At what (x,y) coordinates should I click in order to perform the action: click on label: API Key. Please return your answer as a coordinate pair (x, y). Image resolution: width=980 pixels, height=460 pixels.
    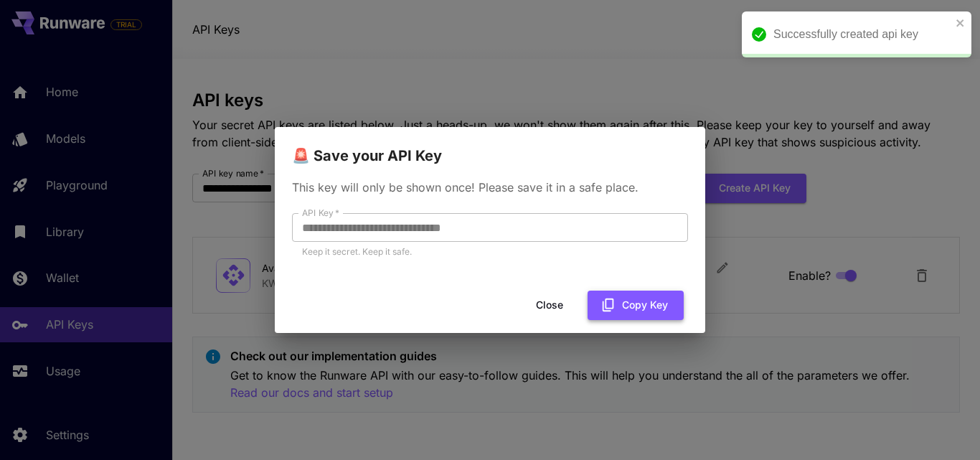
    Looking at the image, I should click on (321, 212).